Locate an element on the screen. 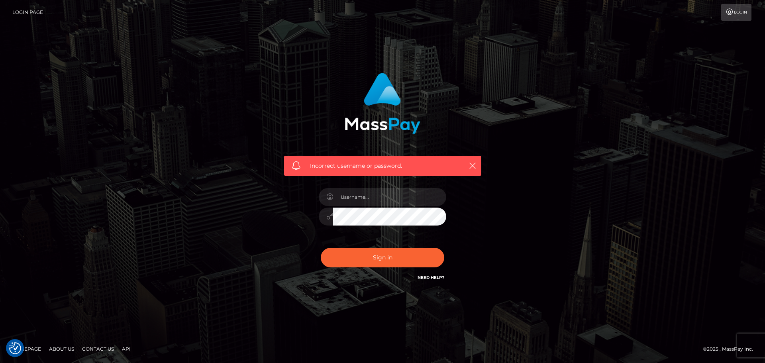 The height and width of the screenshot is (363, 765). a: Login Page is located at coordinates (27, 12).